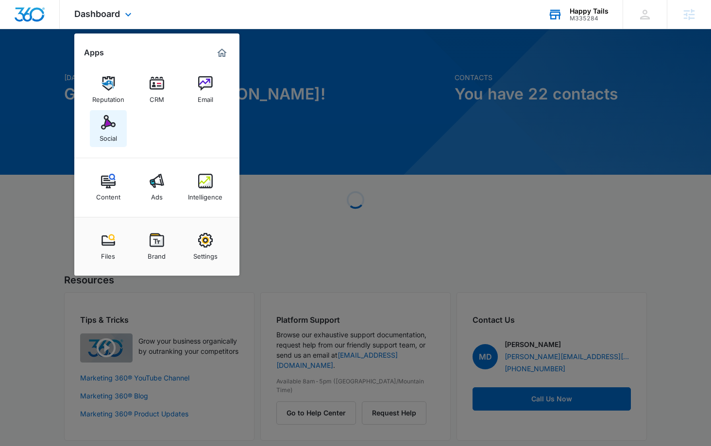 The width and height of the screenshot is (711, 446). Describe the element at coordinates (108, 90) in the screenshot. I see `a: Reputation` at that location.